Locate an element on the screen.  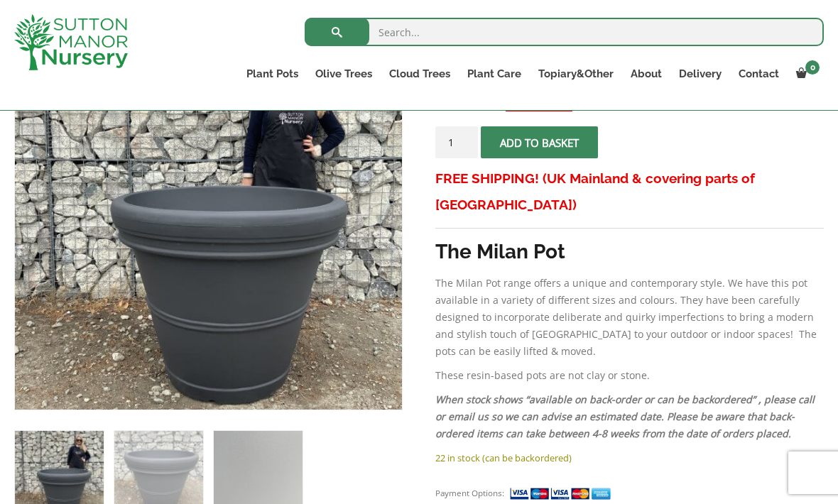
img: logo is located at coordinates (71, 42).